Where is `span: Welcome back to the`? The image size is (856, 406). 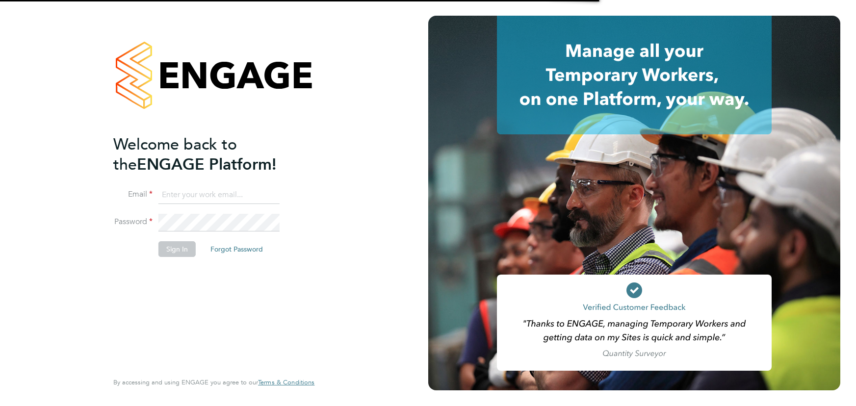
span: Welcome back to the is located at coordinates (175, 155).